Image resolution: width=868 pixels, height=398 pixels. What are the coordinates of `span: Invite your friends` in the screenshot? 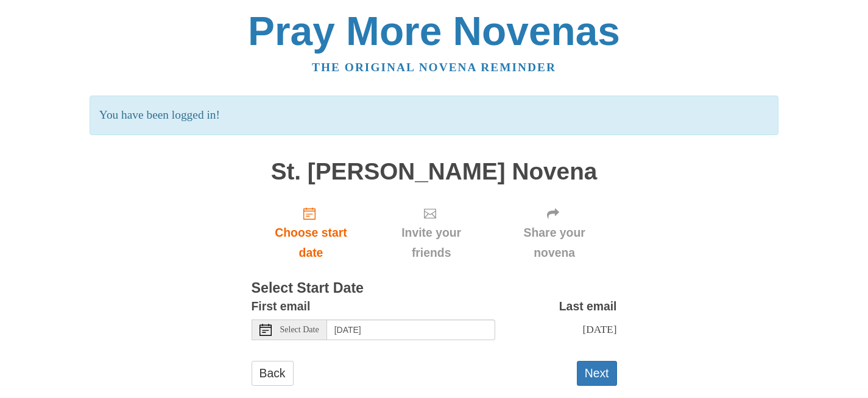 It's located at (431, 243).